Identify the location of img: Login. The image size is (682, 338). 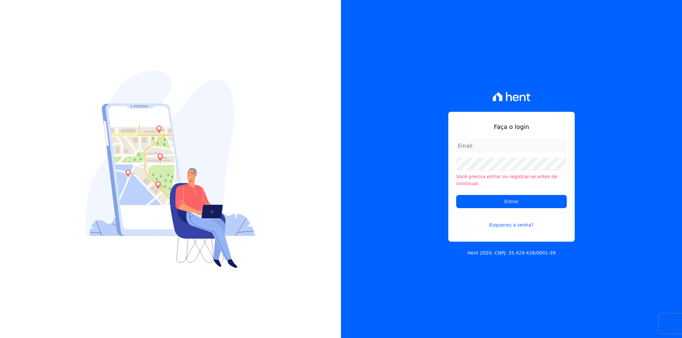
(170, 169).